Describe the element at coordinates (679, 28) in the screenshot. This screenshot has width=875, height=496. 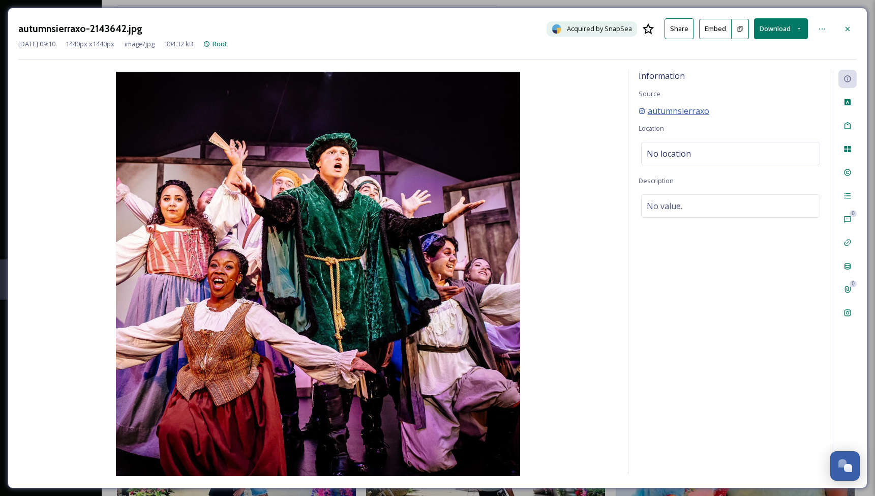
I see `button: Share` at that location.